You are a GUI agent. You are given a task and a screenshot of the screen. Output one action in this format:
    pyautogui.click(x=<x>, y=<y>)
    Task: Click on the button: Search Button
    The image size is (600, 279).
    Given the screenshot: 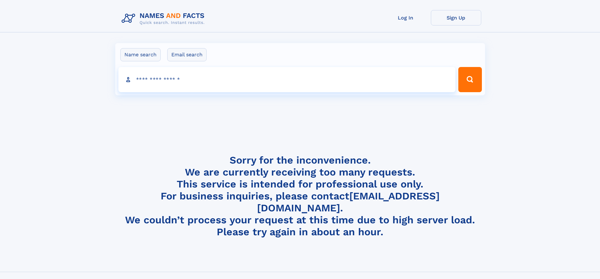 What is the action you would take?
    pyautogui.click(x=470, y=80)
    